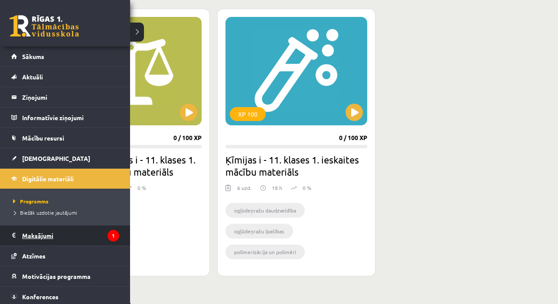 The image size is (558, 304). I want to click on p: 18 h, so click(277, 188).